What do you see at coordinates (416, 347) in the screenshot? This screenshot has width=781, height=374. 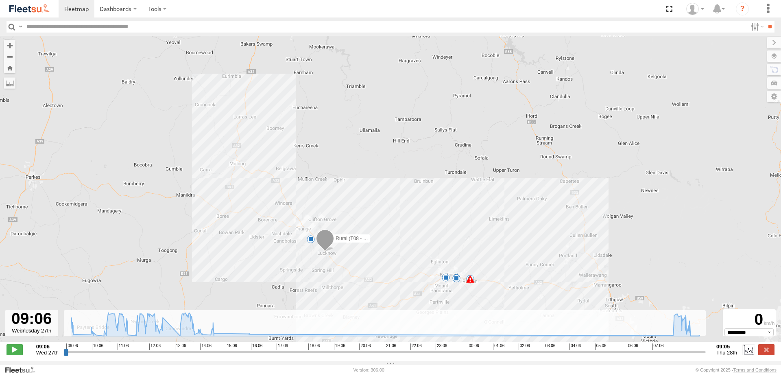 I see `span: 22:06` at bounding box center [416, 347].